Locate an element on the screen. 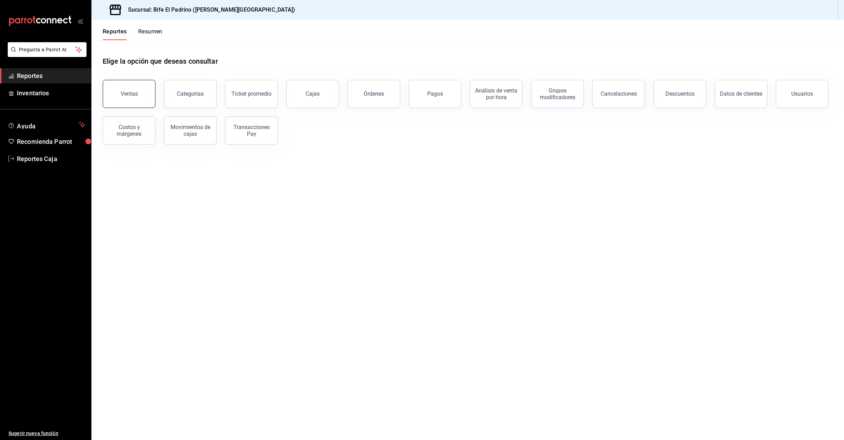  button: Costos y márgenes is located at coordinates (129, 130).